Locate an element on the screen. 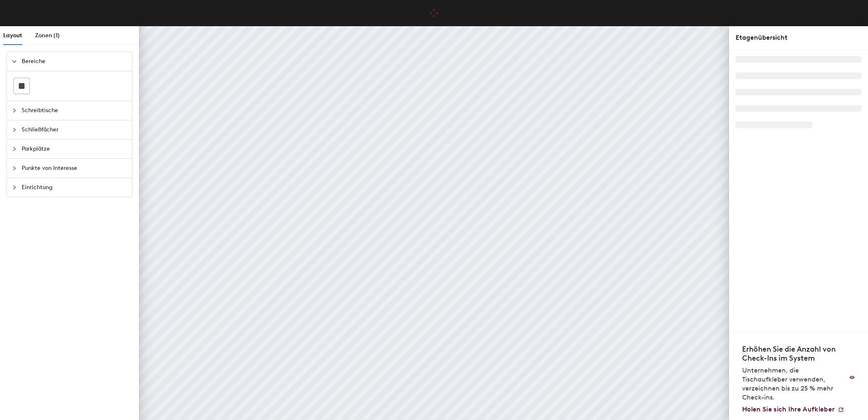 Image resolution: width=868 pixels, height=420 pixels. img: Aufkleber Logo is located at coordinates (852, 377).